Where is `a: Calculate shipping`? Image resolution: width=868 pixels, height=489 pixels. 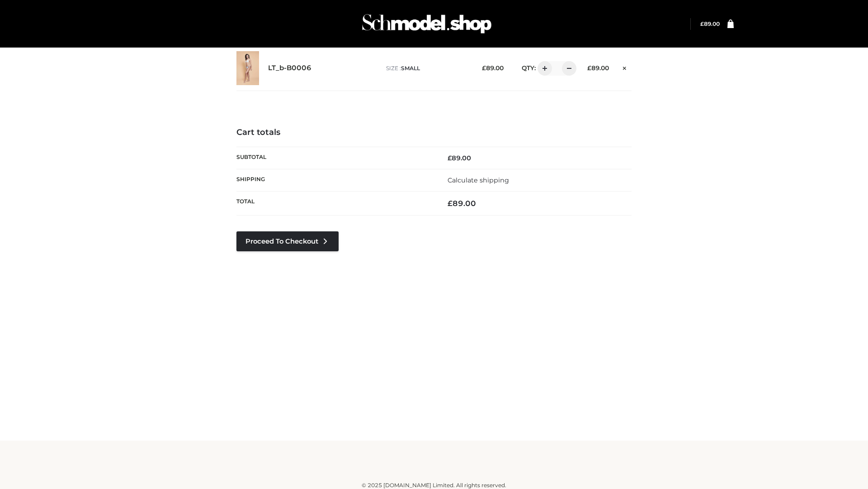 a: Calculate shipping is located at coordinates (478, 180).